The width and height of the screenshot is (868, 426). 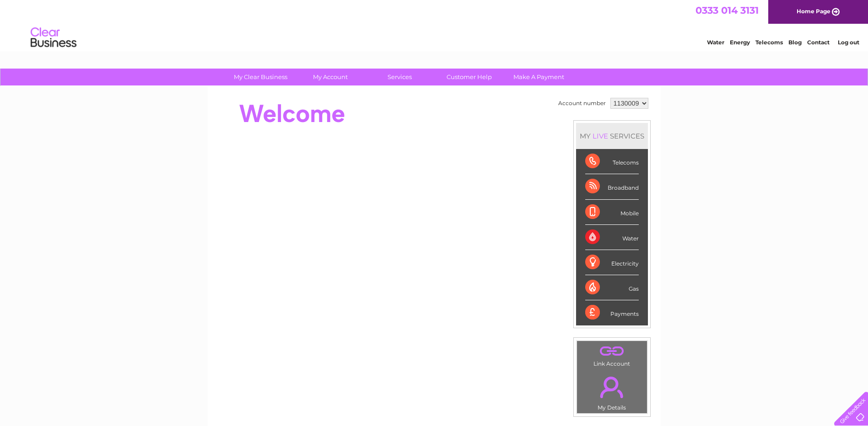 What do you see at coordinates (538, 77) in the screenshot?
I see `a: Make A Payment` at bounding box center [538, 77].